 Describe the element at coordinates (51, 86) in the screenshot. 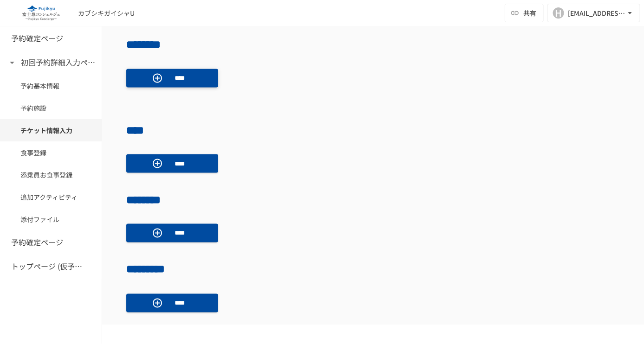

I see `span: 予約基本情報` at that location.